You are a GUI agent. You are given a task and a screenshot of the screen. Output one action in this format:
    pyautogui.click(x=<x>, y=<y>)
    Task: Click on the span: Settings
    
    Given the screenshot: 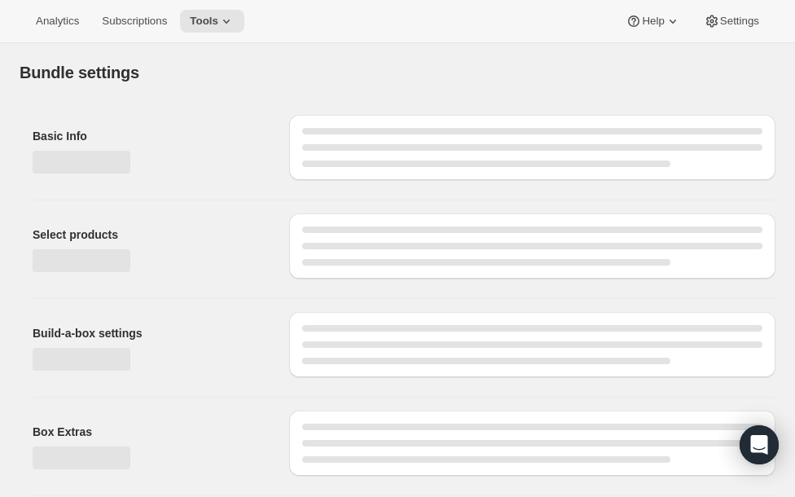 What is the action you would take?
    pyautogui.click(x=739, y=21)
    